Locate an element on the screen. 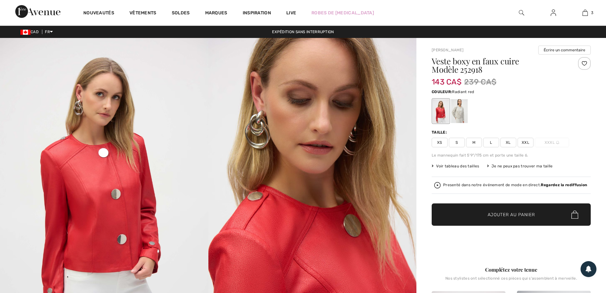 The width and height of the screenshot is (606, 293). a: Vêtements is located at coordinates (143, 13).